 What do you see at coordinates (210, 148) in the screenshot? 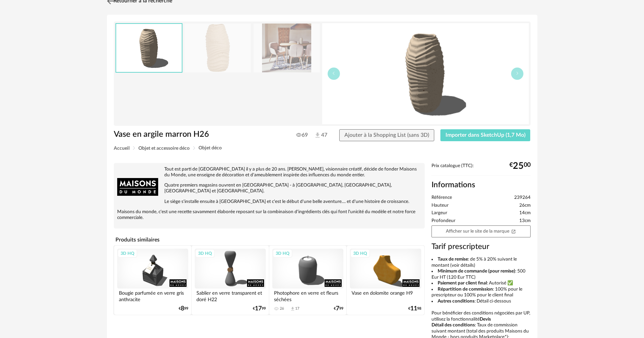
I see `span: Objet déco` at bounding box center [210, 148].